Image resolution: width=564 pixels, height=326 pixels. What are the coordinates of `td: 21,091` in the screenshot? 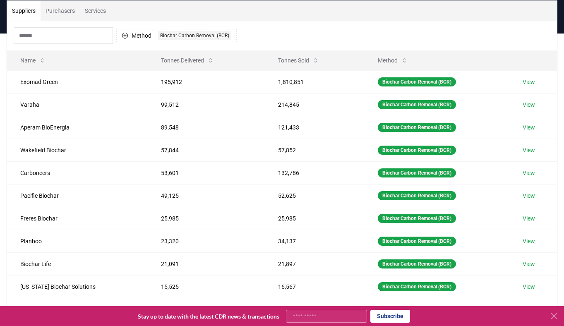 It's located at (206, 264).